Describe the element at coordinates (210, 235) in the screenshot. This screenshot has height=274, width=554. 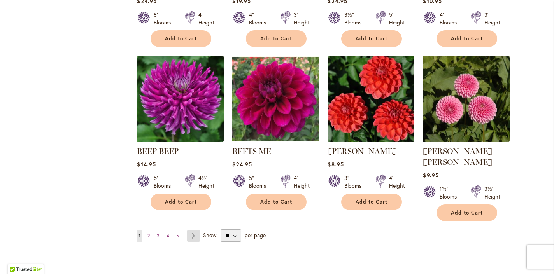
I see `span: Show` at that location.